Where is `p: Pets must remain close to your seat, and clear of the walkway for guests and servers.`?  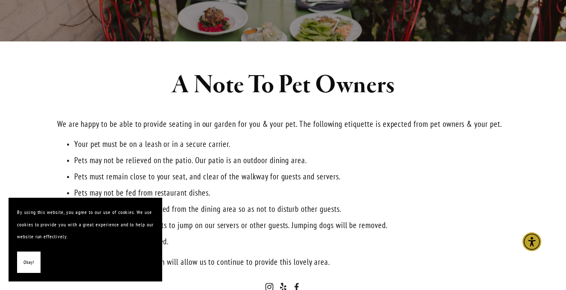
p: Pets must remain close to your seat, and clear of the walkway for guests and servers. is located at coordinates (291, 176).